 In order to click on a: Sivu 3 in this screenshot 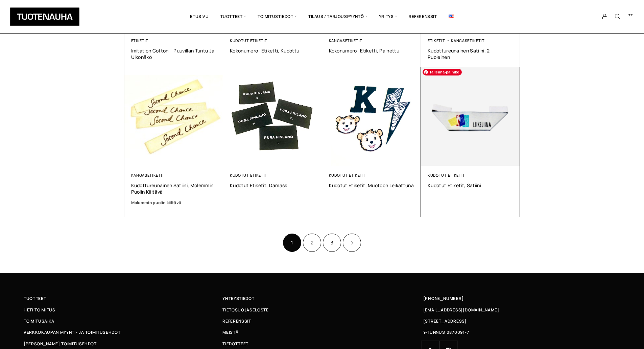, I will do `click(332, 243)`.